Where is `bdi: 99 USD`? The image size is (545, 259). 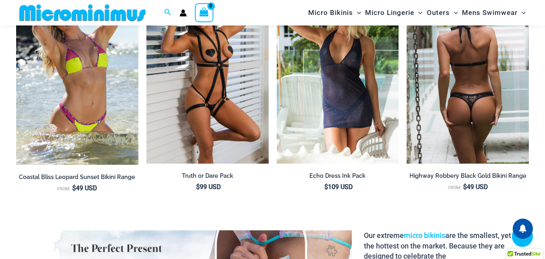
bdi: 99 USD is located at coordinates (208, 186).